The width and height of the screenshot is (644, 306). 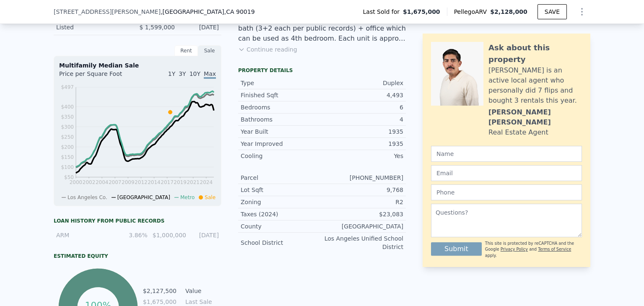 What do you see at coordinates (363, 243) in the screenshot?
I see `div: Los Angeles Unified School District` at bounding box center [363, 243].